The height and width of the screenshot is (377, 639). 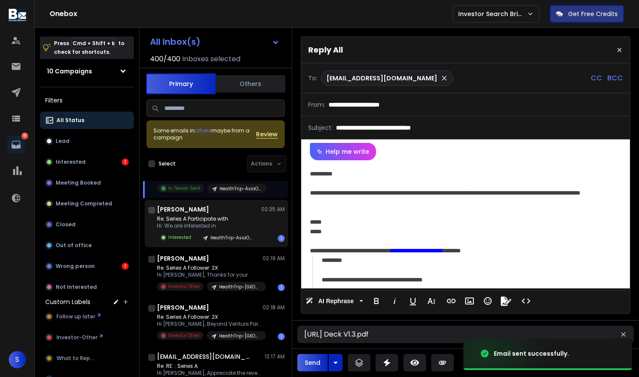 I want to click on h3: Filters, so click(x=87, y=100).